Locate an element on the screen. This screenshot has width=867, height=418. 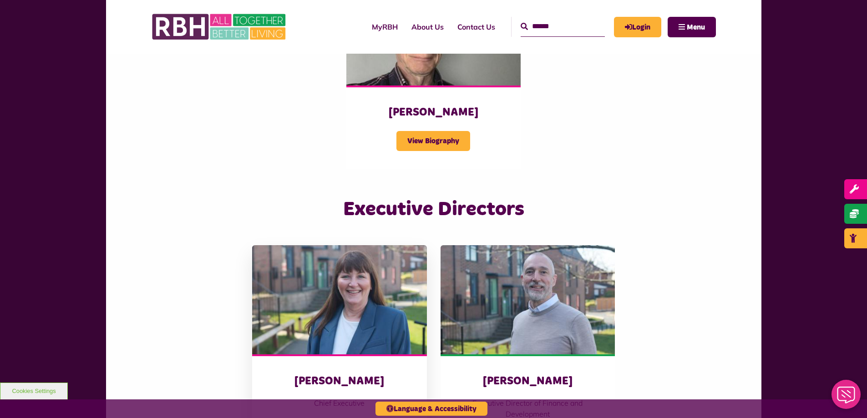
a: Contact Us is located at coordinates (476, 27).